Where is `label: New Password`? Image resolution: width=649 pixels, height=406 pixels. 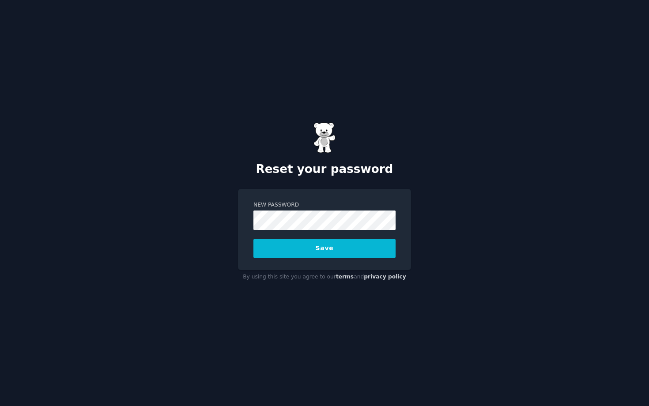
label: New Password is located at coordinates (325, 205).